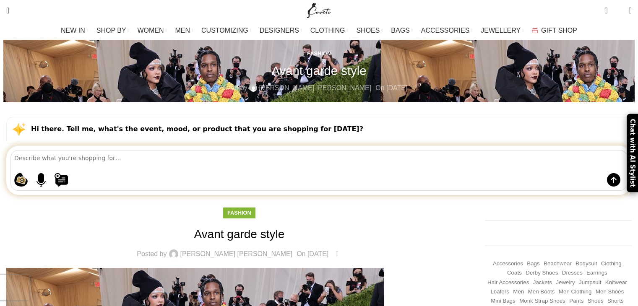 This screenshot has width=638, height=306. I want to click on a: Earrings (192 items), so click(597, 273).